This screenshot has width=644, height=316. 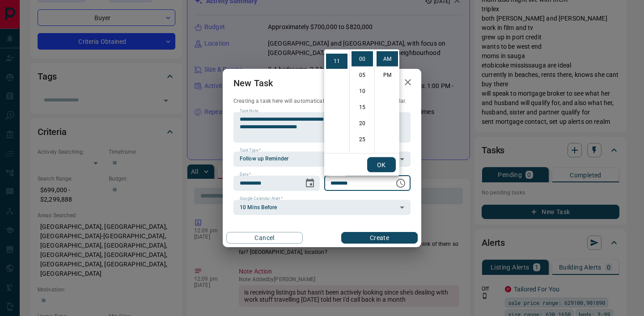 What do you see at coordinates (401, 183) in the screenshot?
I see `button: Choose time, selected time is 11:00 AM` at bounding box center [401, 183].